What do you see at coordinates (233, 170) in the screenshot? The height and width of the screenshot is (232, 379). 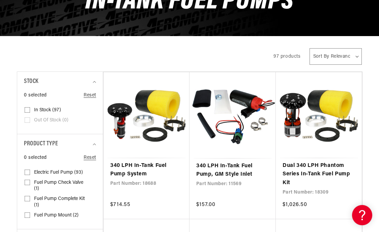 I see `a: 340 LPH In-Tank Fuel Pump, GM Style Inlet` at bounding box center [233, 170].